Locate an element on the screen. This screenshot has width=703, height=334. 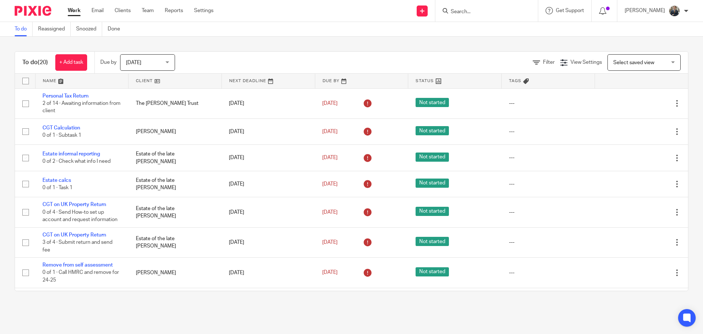
a: Work is located at coordinates (74, 11).